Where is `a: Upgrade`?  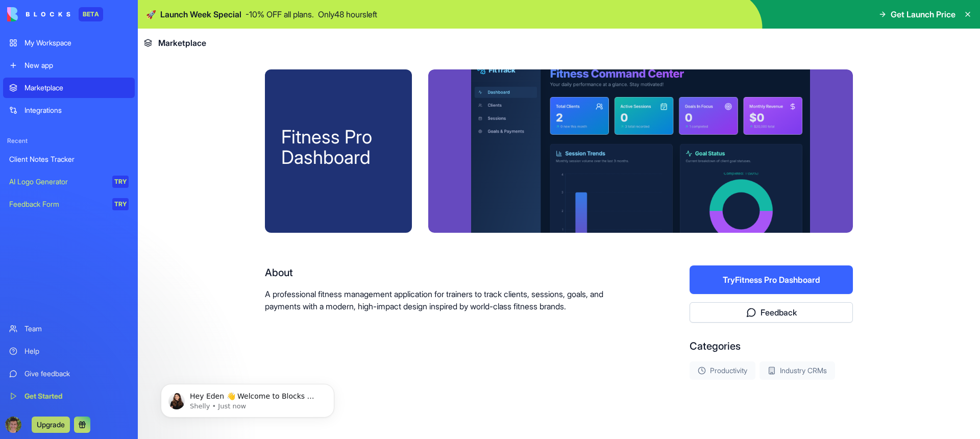
a: Upgrade is located at coordinates (51, 424).